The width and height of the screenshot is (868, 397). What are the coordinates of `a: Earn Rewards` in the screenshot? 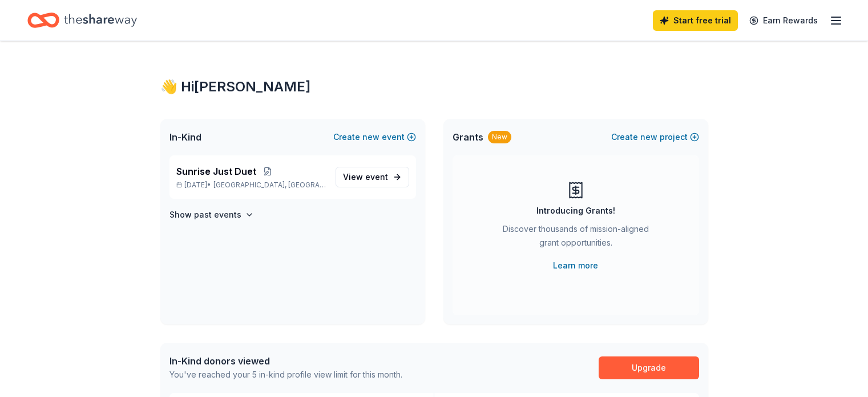 It's located at (784, 20).